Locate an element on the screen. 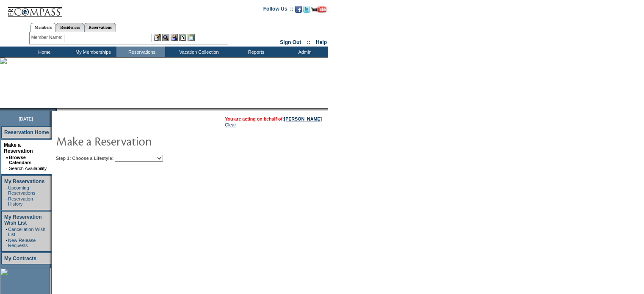 Image resolution: width=644 pixels, height=294 pixels. a: Browse Calendars is located at coordinates (20, 160).